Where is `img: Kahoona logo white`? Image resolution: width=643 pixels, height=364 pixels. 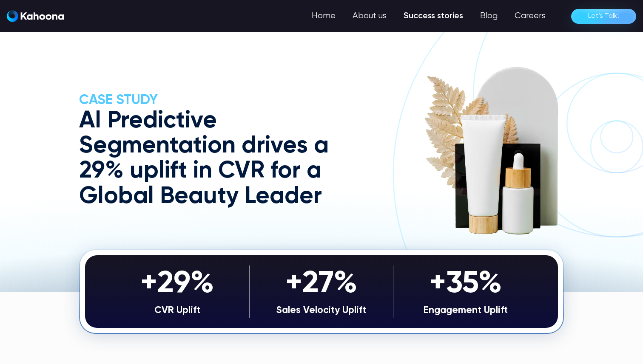 img: Kahoona logo white is located at coordinates (36, 16).